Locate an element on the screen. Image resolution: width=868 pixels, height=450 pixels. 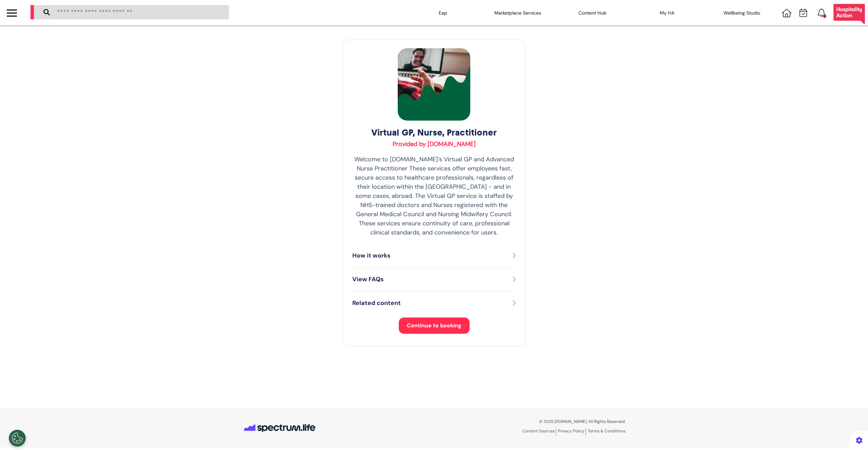
img: Spectrum.Life logo is located at coordinates (280, 428).